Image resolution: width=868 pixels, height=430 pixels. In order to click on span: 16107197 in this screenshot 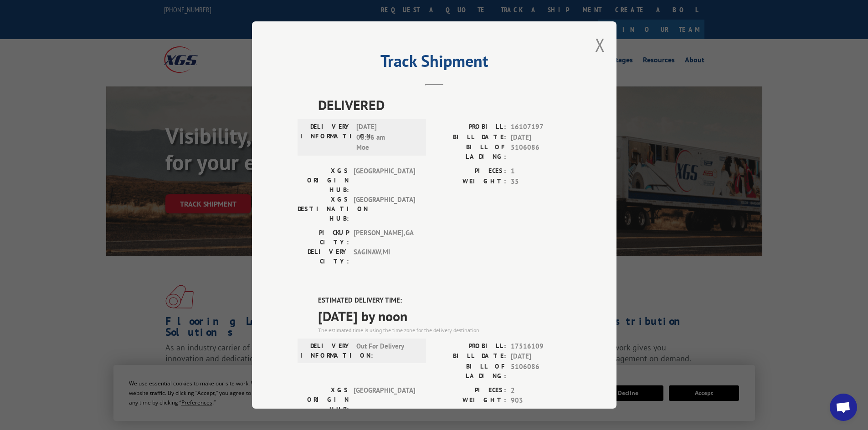, I will do `click(541, 127)`.